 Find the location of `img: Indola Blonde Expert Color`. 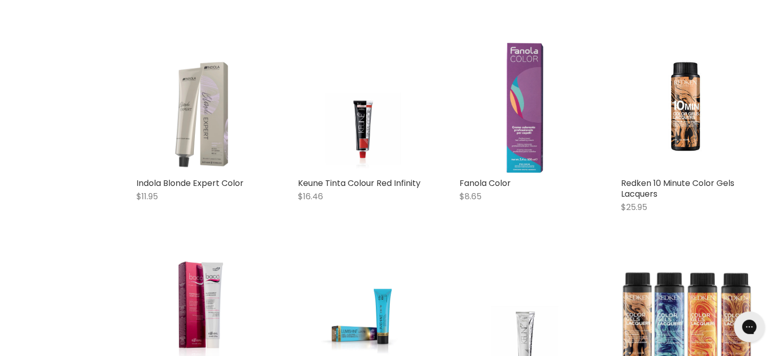

img: Indola Blonde Expert Color is located at coordinates (202, 107).